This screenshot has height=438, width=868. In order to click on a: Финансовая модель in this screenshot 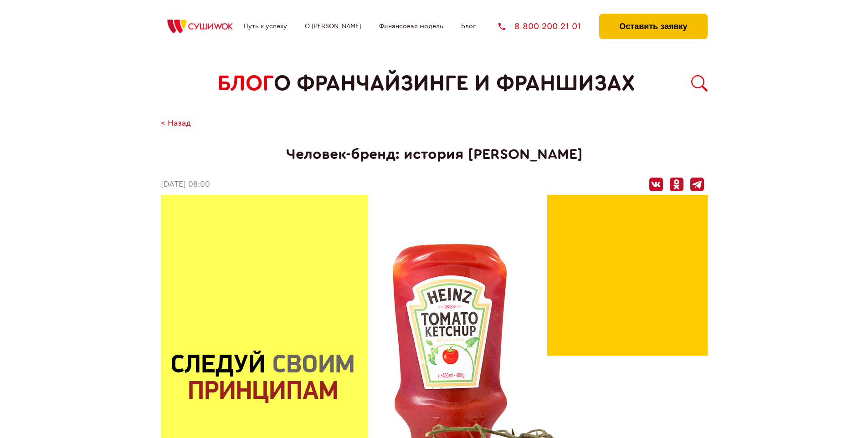, I will do `click(411, 26)`.